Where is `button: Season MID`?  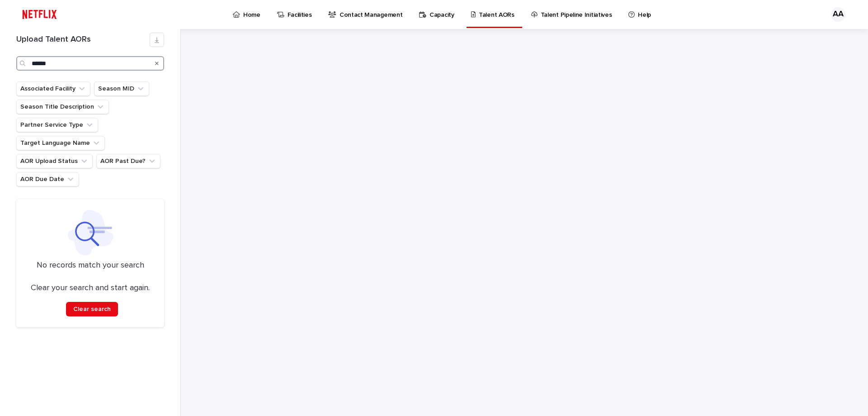
button: Season MID is located at coordinates (121, 88).